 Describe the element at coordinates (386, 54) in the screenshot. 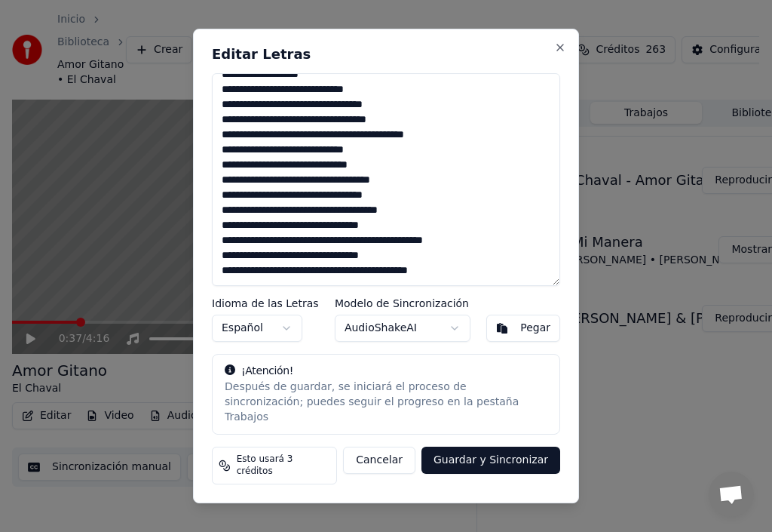

I see `h2: Editar Letras` at that location.